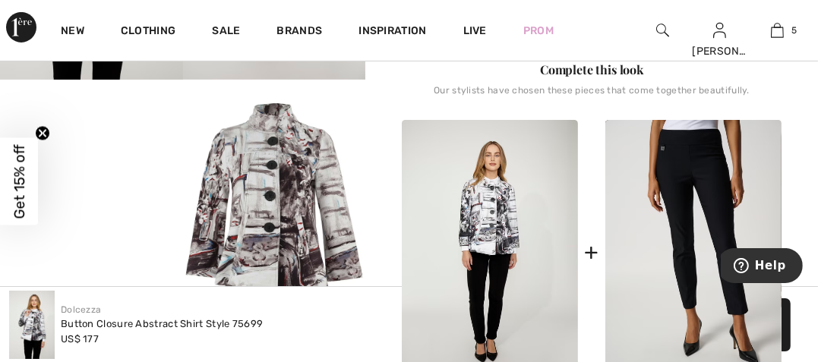 Image resolution: width=818 pixels, height=362 pixels. I want to click on a: Sign In, so click(720, 30).